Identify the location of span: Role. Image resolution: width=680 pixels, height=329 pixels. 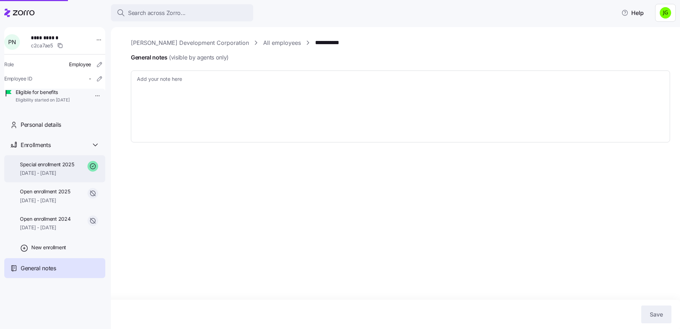
(9, 64).